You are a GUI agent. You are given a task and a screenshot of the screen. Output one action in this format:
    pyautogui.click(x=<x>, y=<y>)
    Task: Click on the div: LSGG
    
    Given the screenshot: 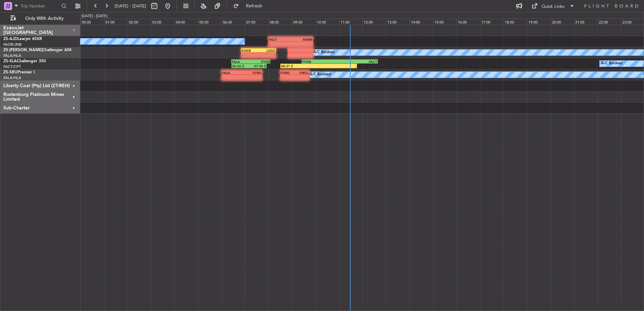 What is the action you would take?
    pyautogui.click(x=267, y=51)
    